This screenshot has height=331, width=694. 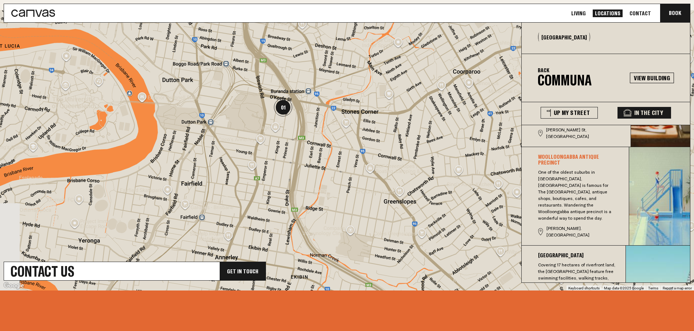 I want to click on a: Open this area in Google Maps (opens a new window), so click(x=14, y=285).